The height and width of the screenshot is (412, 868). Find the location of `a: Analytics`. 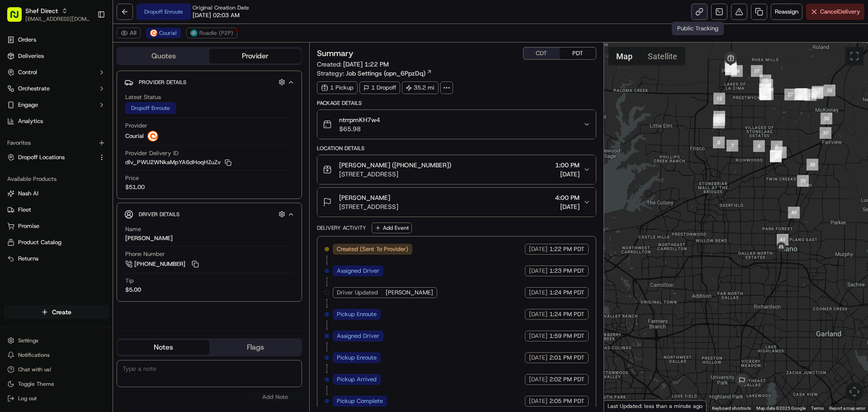

a: Analytics is located at coordinates (56, 121).